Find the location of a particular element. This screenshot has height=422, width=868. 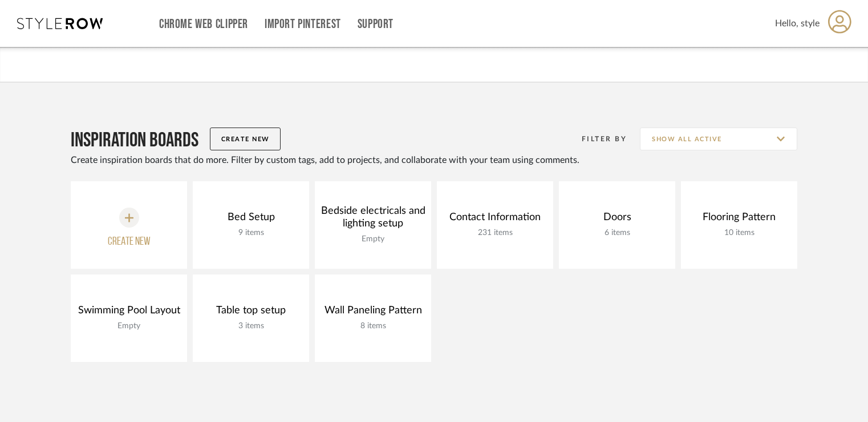

div: Doors is located at coordinates (617, 217).